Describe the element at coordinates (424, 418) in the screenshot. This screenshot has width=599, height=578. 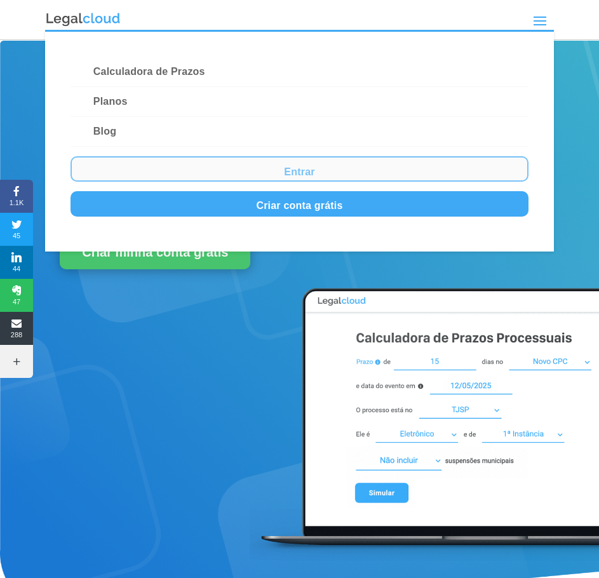
I see `img: Calculadora de Prazos Processuais Legalcloud` at that location.